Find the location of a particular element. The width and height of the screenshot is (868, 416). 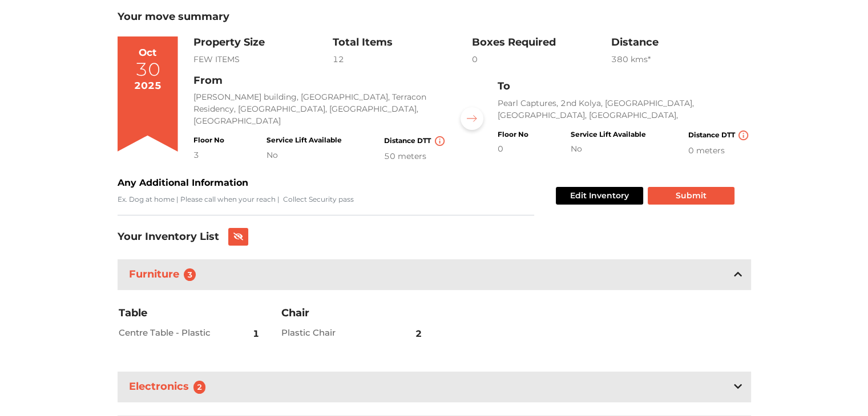

div: FEW ITEMS is located at coordinates (263, 60).